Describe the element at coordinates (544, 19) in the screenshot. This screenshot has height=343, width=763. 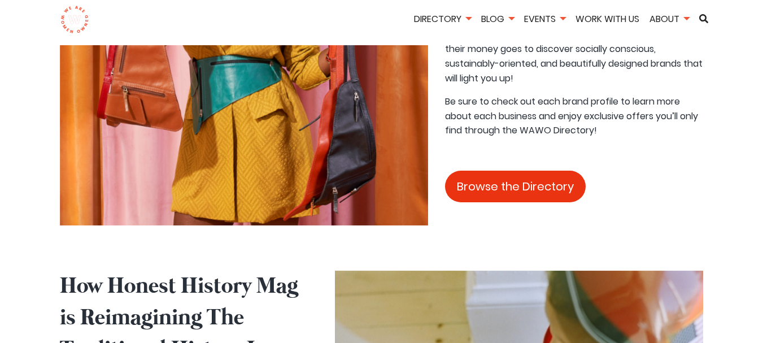
I see `a: Events` at that location.